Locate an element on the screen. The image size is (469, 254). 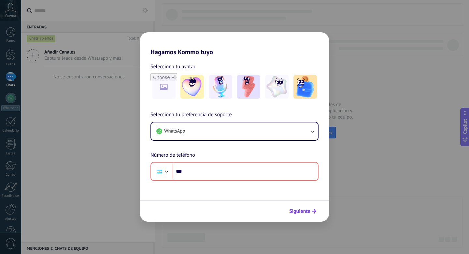
img: -5.jpeg is located at coordinates (305, 87).